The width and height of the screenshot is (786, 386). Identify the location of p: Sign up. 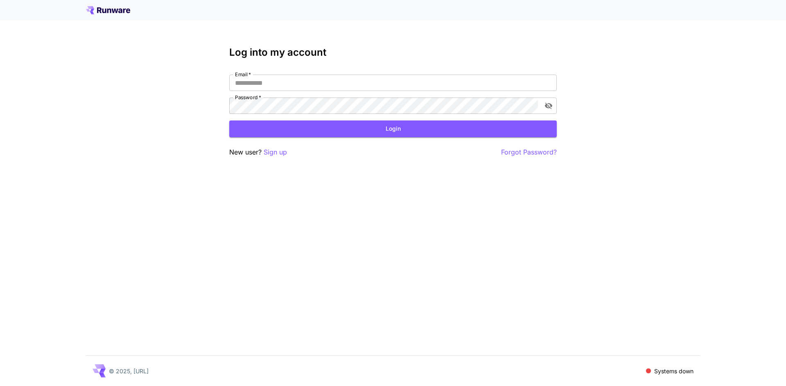
(275, 152).